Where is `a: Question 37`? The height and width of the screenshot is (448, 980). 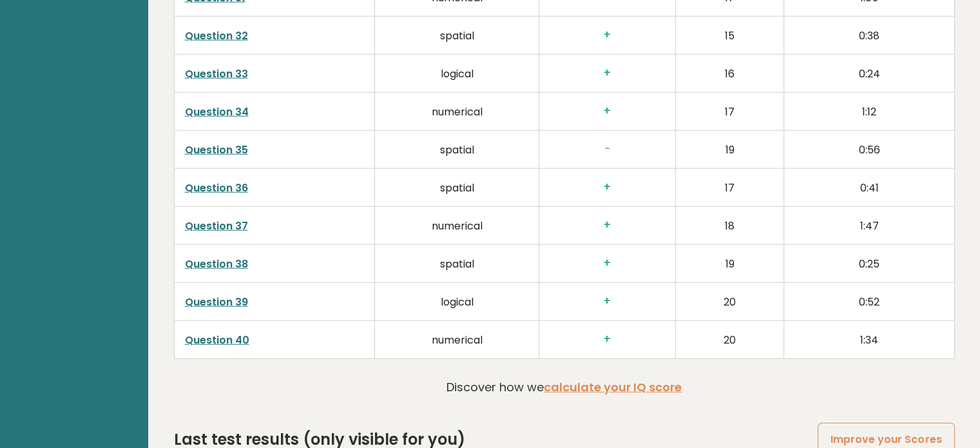
a: Question 37 is located at coordinates (216, 225).